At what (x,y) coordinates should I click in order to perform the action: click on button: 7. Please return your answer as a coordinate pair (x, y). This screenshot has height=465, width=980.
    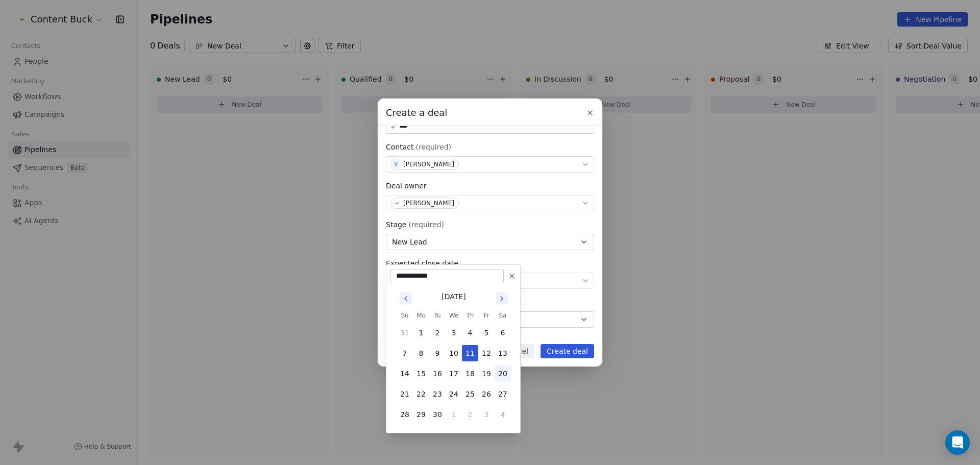
    Looking at the image, I should click on (405, 353).